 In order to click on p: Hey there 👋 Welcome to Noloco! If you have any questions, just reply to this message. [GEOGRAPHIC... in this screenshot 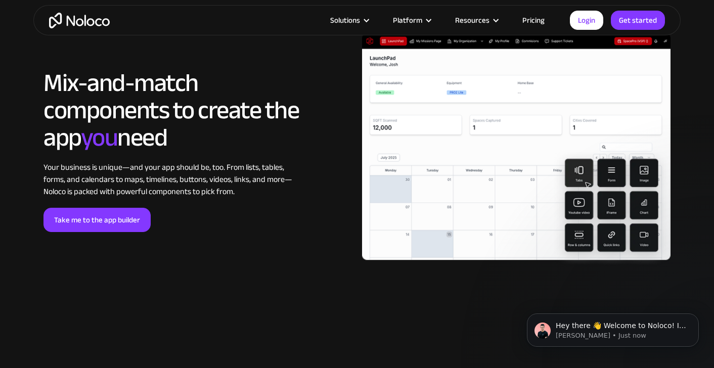, I will do `click(109, 34)`.